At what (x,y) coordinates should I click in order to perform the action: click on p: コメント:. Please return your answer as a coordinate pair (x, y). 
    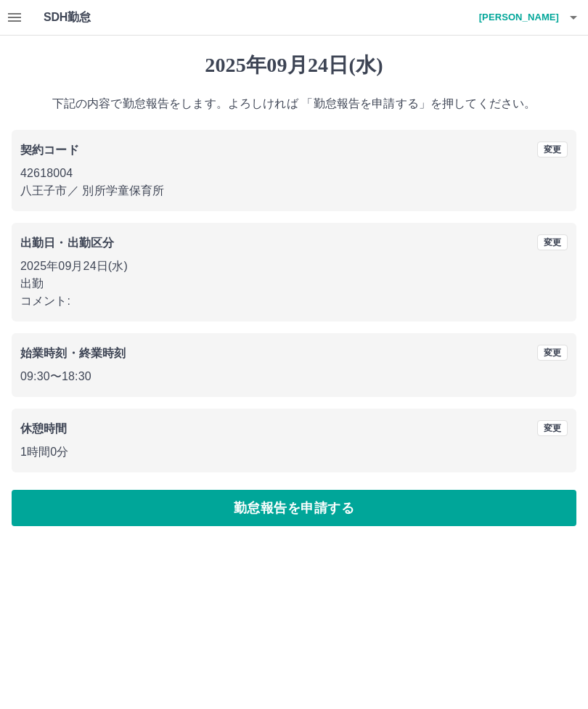
    Looking at the image, I should click on (294, 301).